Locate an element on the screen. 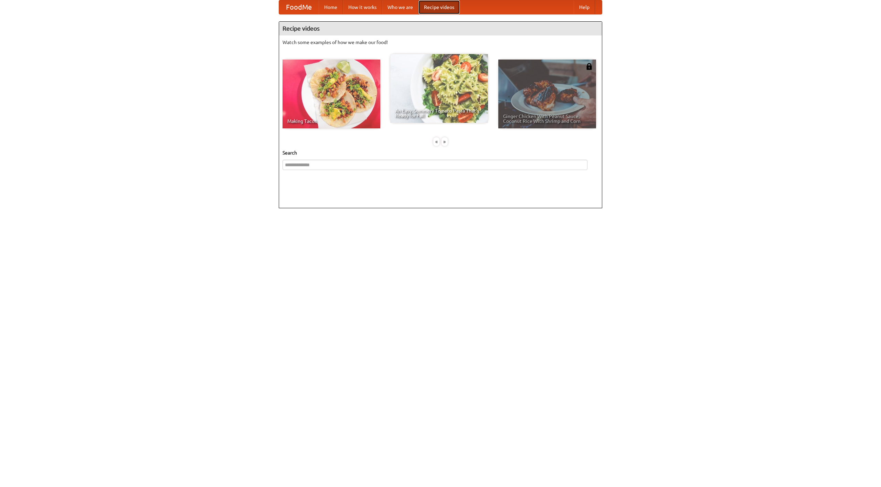  img: 483408.png is located at coordinates (589, 66).